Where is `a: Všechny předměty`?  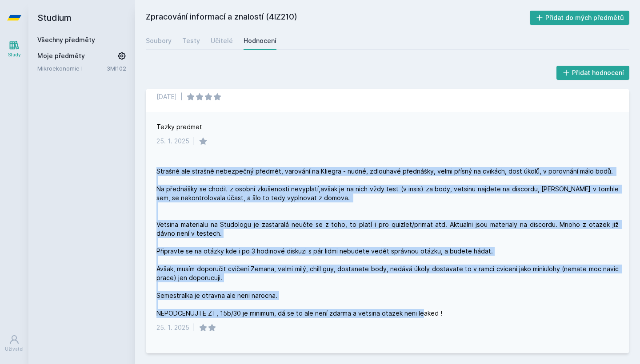
a: Všechny předměty is located at coordinates (66, 40).